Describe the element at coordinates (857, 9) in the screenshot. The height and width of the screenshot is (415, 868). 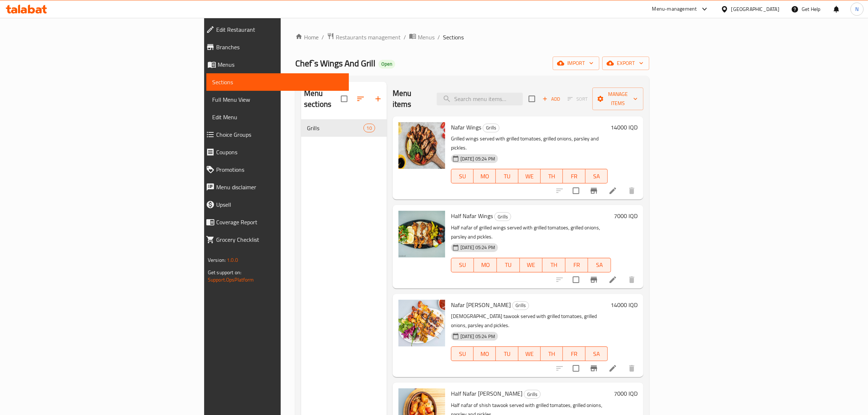
I see `span: N` at that location.